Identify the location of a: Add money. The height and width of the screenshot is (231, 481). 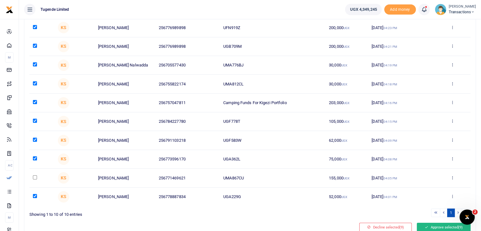
(400, 9).